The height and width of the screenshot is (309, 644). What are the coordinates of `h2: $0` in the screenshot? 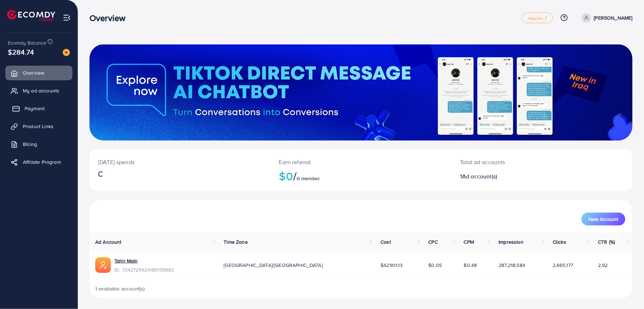 It's located at (361, 176).